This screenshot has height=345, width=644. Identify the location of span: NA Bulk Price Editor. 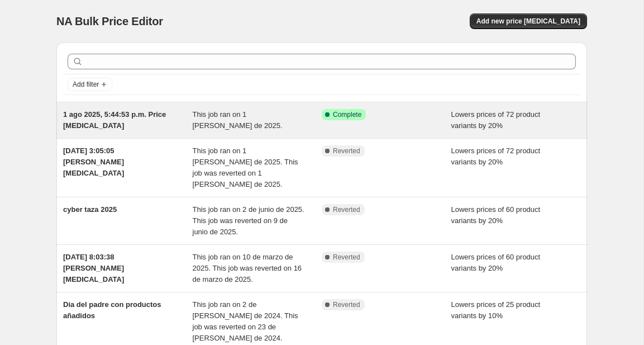
(109, 21).